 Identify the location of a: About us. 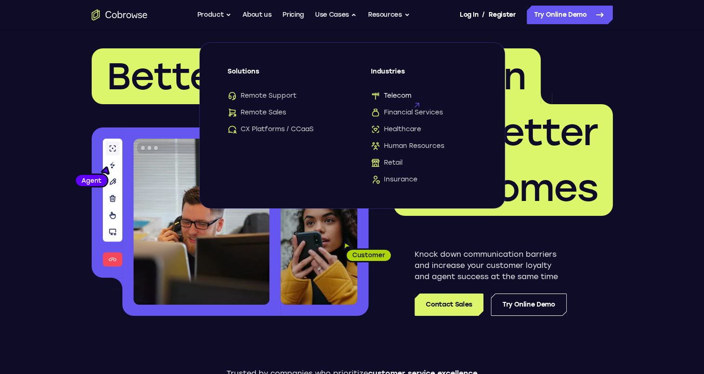
(257, 15).